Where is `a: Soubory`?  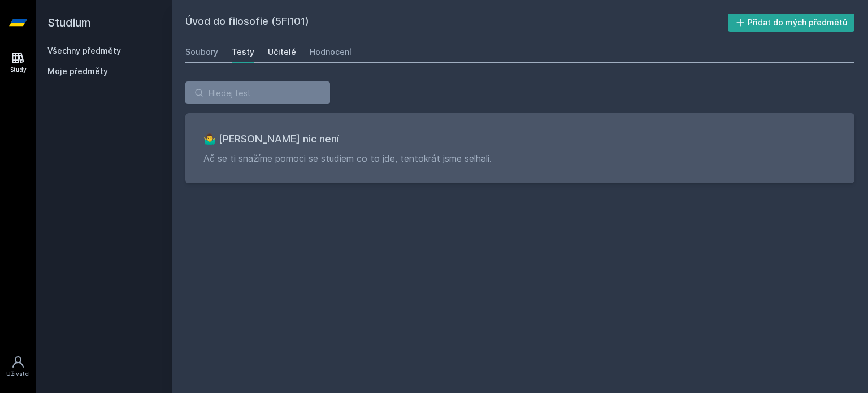 a: Soubory is located at coordinates (202, 52).